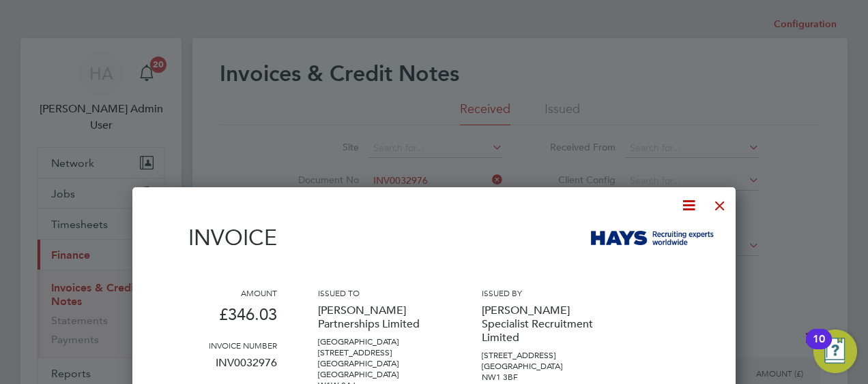 Image resolution: width=868 pixels, height=384 pixels. What do you see at coordinates (543, 377) in the screenshot?
I see `p: NW1 3BF` at bounding box center [543, 377].